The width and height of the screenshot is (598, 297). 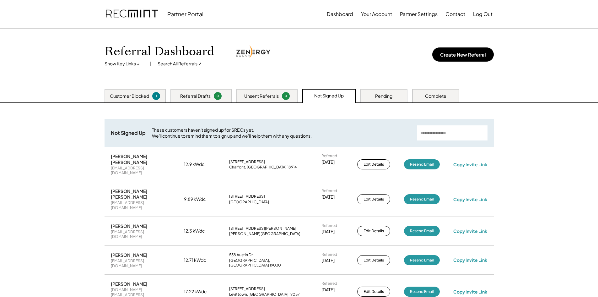 What do you see at coordinates (436, 96) in the screenshot?
I see `div: Complete` at bounding box center [436, 96].